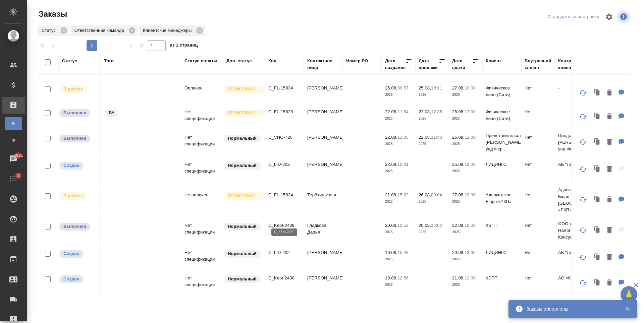 This screenshot has width=644, height=323. I want to click on span: Заказы, so click(52, 14).